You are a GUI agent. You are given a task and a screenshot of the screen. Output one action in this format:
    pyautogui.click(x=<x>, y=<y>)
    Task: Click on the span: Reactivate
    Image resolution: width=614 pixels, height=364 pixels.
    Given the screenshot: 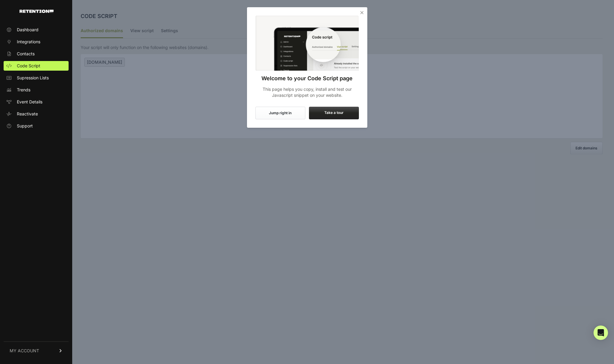 What is the action you would take?
    pyautogui.click(x=28, y=114)
    